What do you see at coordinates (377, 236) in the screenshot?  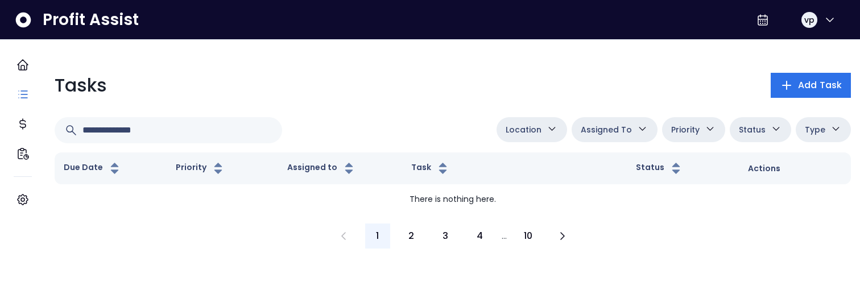 I see `span: 1` at bounding box center [377, 236].